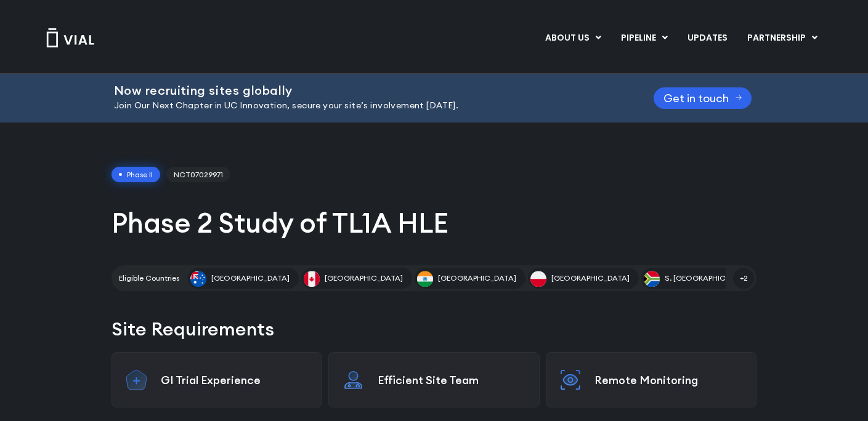 Image resolution: width=868 pixels, height=421 pixels. Describe the element at coordinates (434, 223) in the screenshot. I see `h1: Phase 2 Study of TL1A HLE` at that location.